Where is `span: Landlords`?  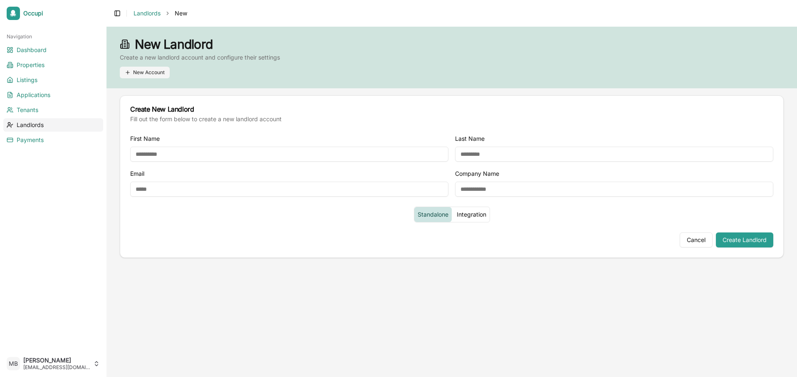
span: Landlords is located at coordinates (30, 125).